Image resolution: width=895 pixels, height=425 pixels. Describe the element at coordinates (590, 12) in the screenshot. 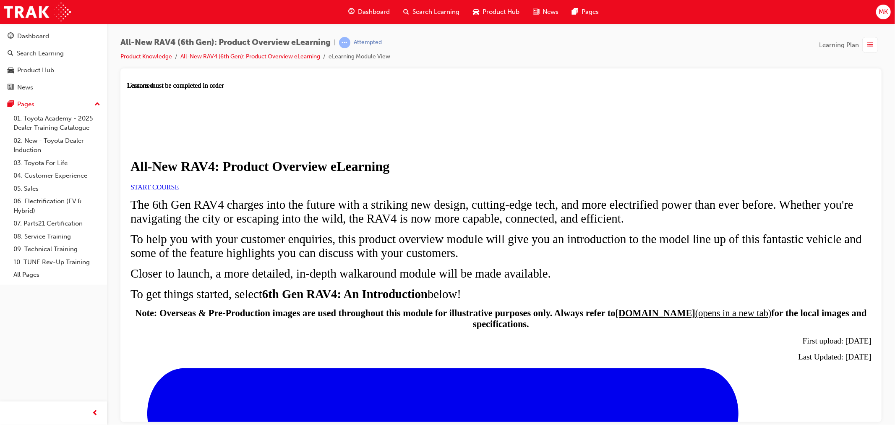

I see `span: Pages` at that location.